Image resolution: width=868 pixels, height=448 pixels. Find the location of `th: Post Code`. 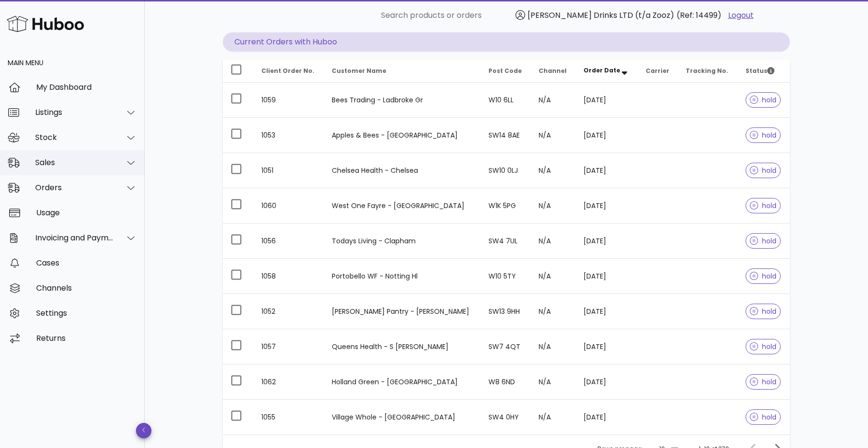

th: Post Code is located at coordinates (506, 71).